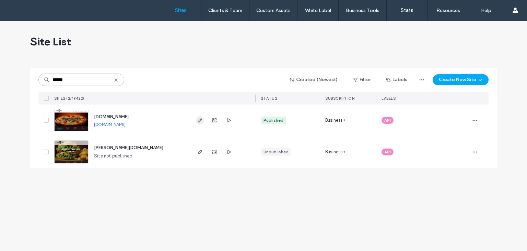  Describe the element at coordinates (50, 42) in the screenshot. I see `span: Site List` at that location.